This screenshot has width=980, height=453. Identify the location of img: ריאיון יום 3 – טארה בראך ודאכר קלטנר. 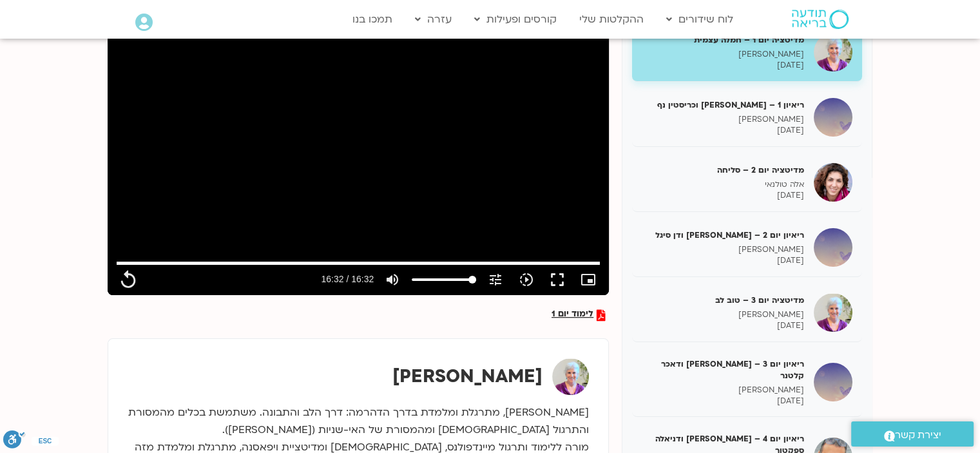
(833, 382).